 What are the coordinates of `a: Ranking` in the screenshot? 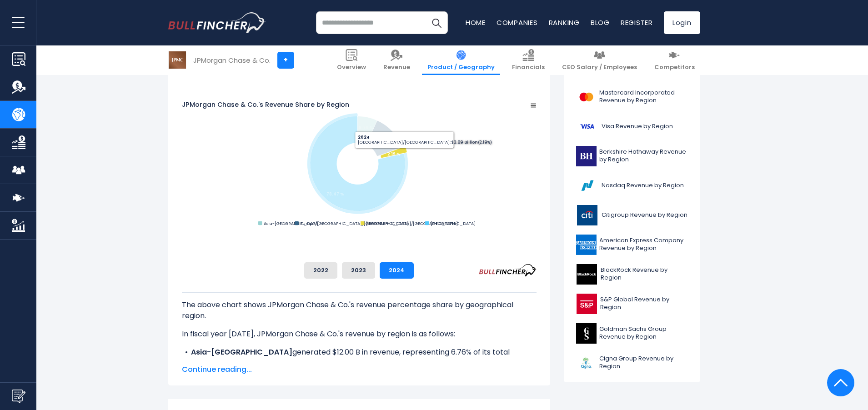 It's located at (564, 22).